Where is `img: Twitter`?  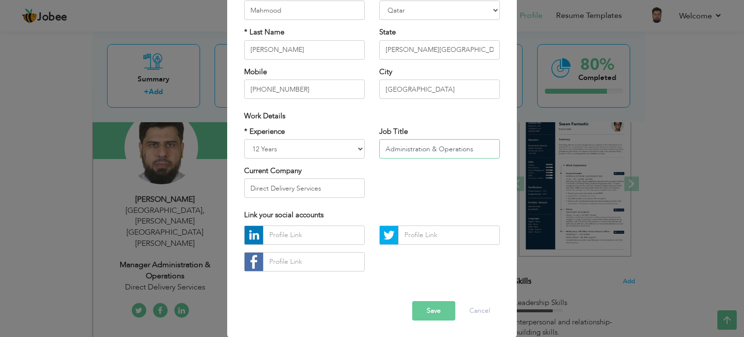 img: Twitter is located at coordinates (389, 235).